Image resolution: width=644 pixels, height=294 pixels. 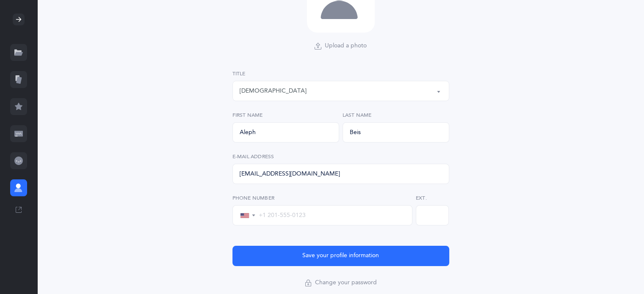 I want to click on label: First Name, so click(x=286, y=115).